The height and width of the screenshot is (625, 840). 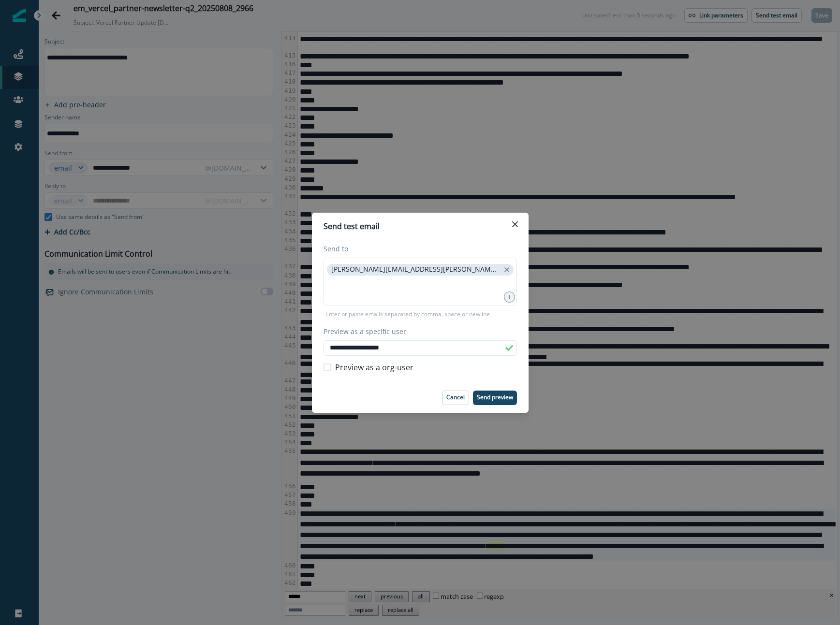 What do you see at coordinates (374, 367) in the screenshot?
I see `span: Preview as a org-user` at bounding box center [374, 367].